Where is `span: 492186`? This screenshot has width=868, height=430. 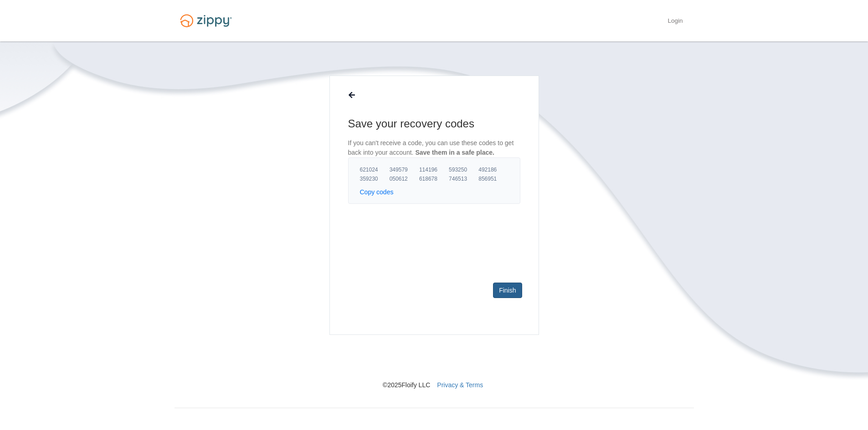
span: 492186 is located at coordinates (493, 170).